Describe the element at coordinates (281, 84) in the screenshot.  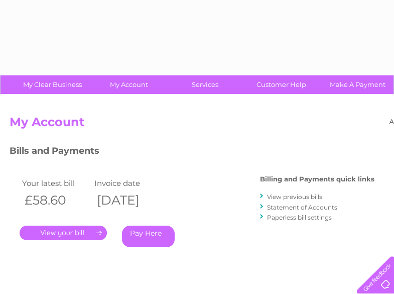
I see `a: Customer Help` at that location.